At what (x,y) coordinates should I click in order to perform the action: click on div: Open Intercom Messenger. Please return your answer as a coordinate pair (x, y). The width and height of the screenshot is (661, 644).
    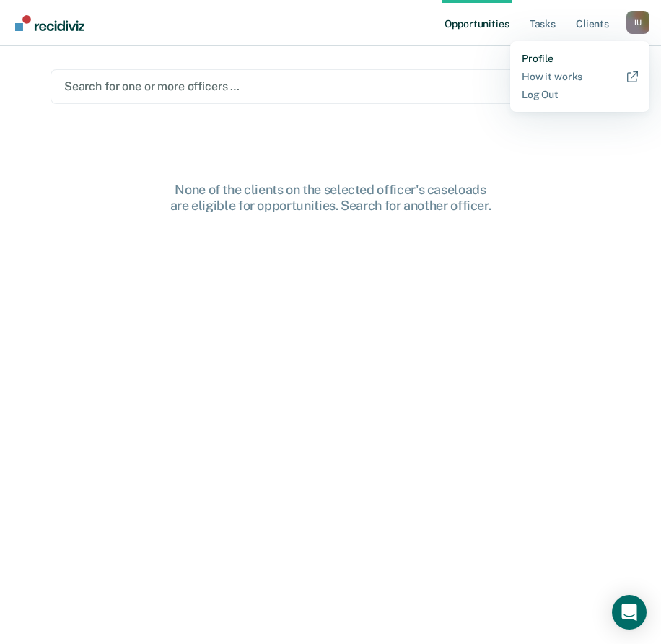
    Looking at the image, I should click on (630, 612).